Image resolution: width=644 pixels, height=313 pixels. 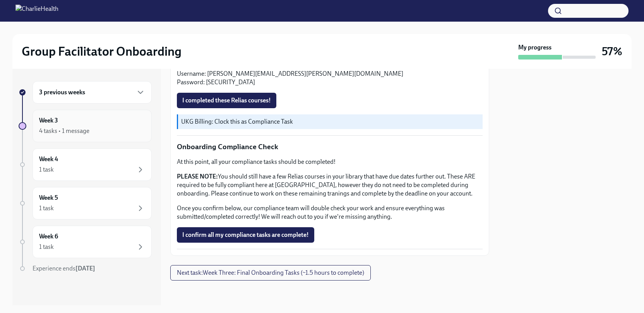 I want to click on h6: Week 5, so click(x=49, y=198).